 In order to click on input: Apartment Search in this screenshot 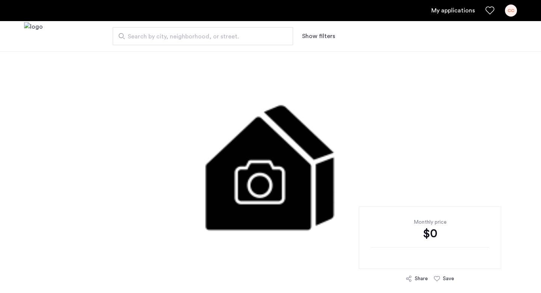, I will do `click(203, 36)`.